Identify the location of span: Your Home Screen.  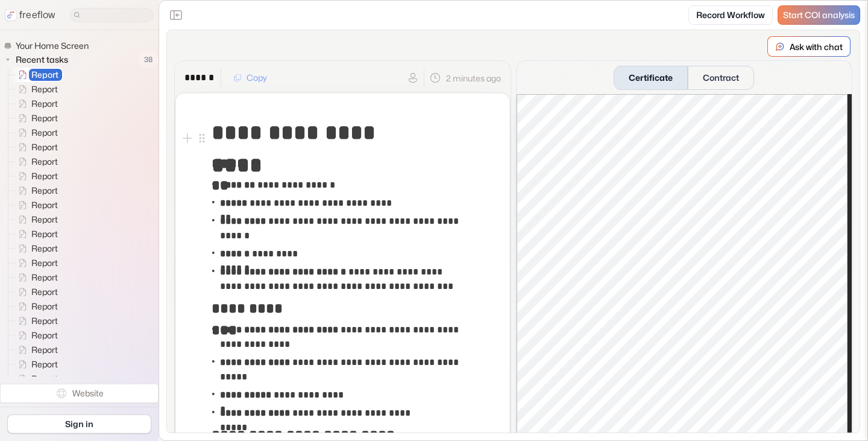
(53, 46).